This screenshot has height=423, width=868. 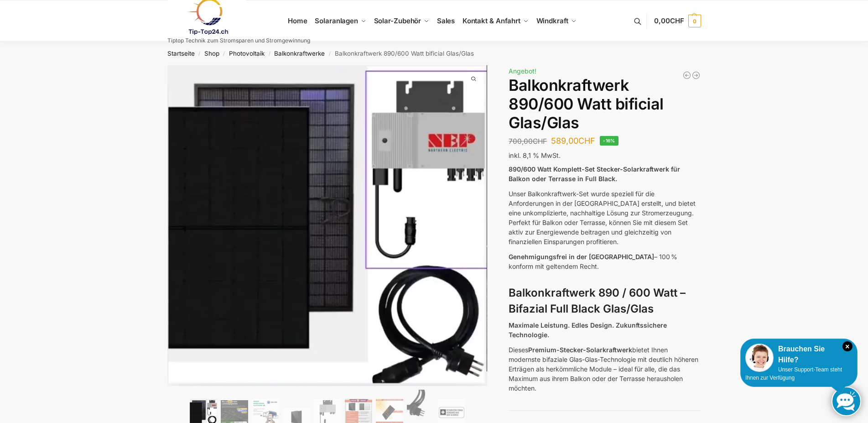 What do you see at coordinates (340, 21) in the screenshot?
I see `a: Solaranlagen` at bounding box center [340, 21].